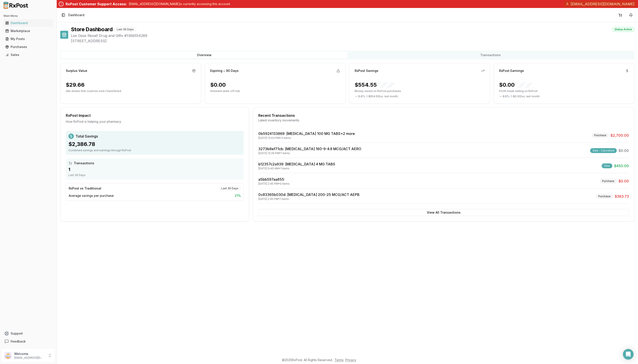 The height and width of the screenshot is (364, 638). What do you see at coordinates (607, 166) in the screenshot?
I see `div: Sale` at bounding box center [607, 166].